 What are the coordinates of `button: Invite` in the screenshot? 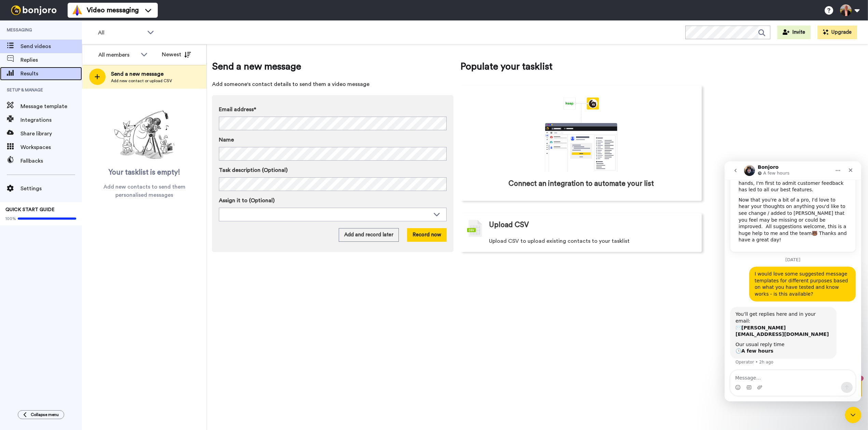 It's located at (794, 32).